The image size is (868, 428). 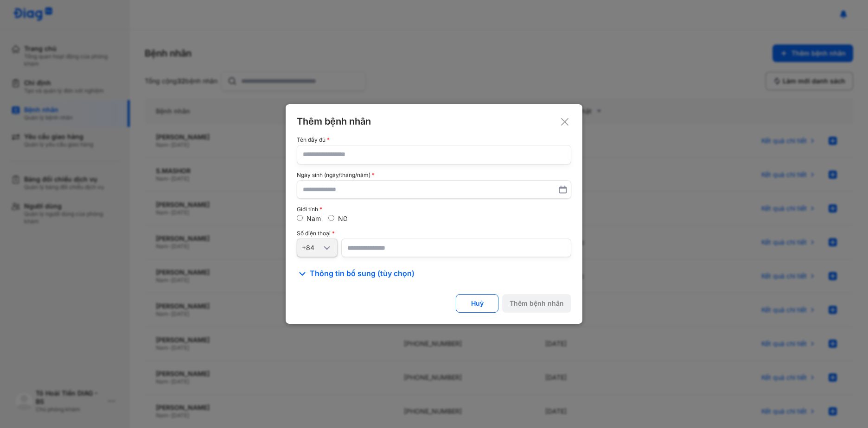 What do you see at coordinates (434, 209) in the screenshot?
I see `div: Giới tính` at bounding box center [434, 209].